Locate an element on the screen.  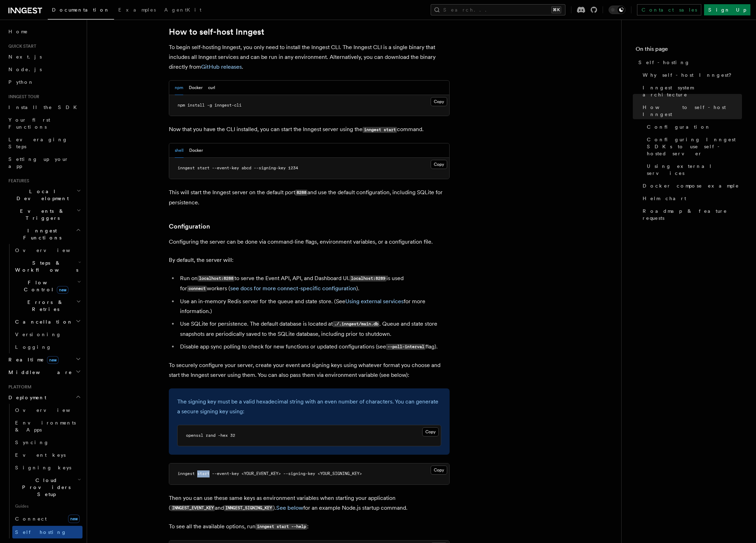
a: AgentKit is located at coordinates (183, 10).